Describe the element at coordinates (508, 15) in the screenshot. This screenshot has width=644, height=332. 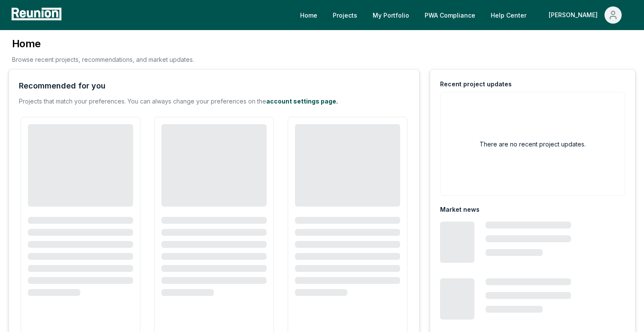
I see `a: Help Center` at that location.